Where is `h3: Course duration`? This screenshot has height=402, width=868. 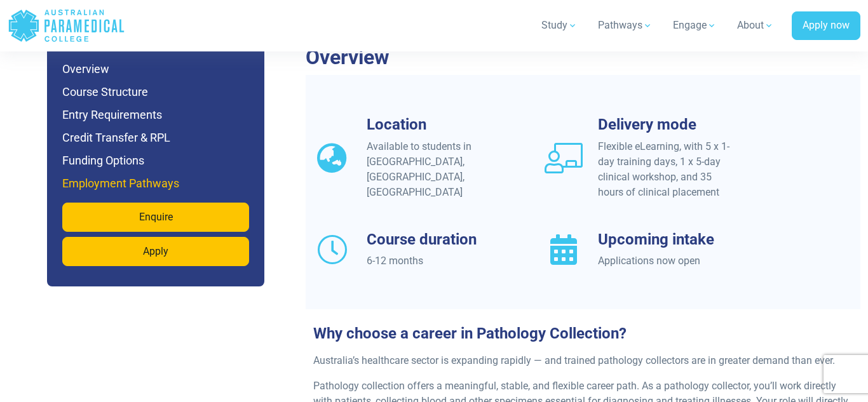 h3: Course duration is located at coordinates (433, 240).